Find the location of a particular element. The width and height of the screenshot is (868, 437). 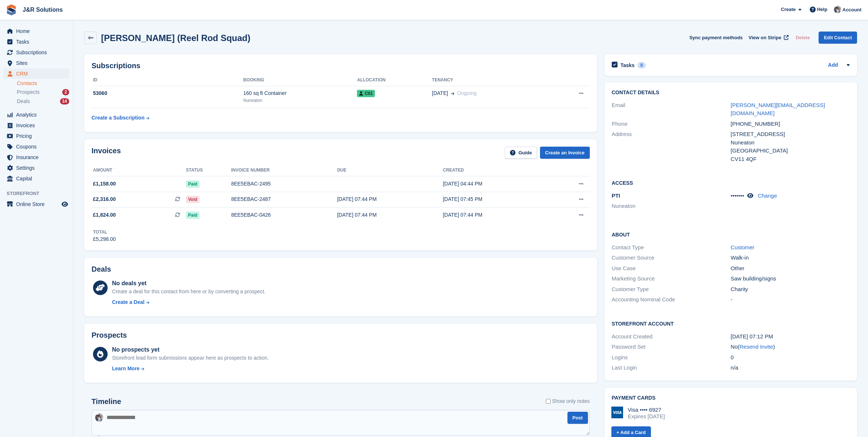

a: Customer is located at coordinates (742, 247).